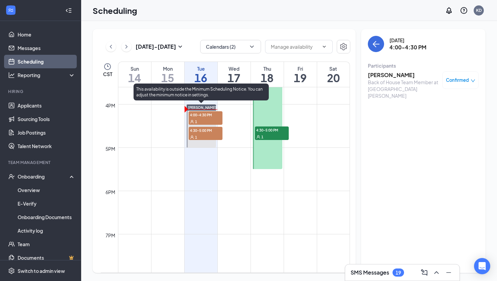 The image size is (497, 281). Describe the element at coordinates (46, 231) in the screenshot. I see `a: Activity log` at that location.